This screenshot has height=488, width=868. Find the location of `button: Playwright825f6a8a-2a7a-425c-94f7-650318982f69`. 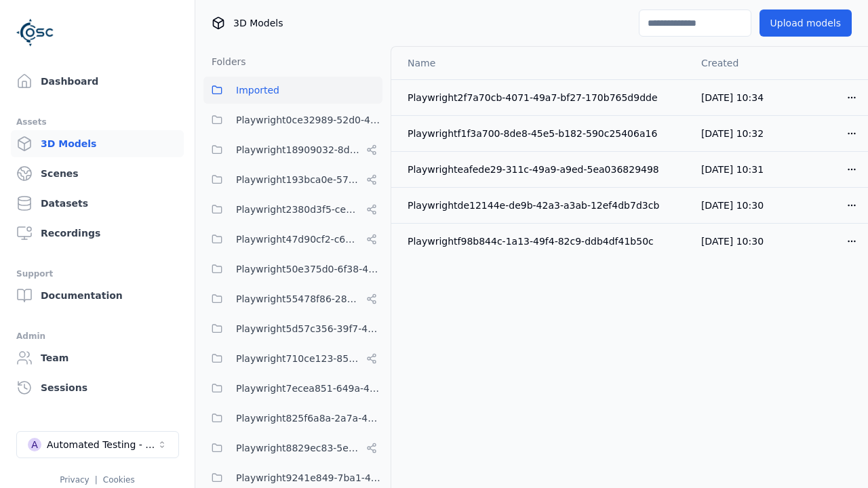

button: Playwright825f6a8a-2a7a-425c-94f7-650318982f69 is located at coordinates (293, 419).